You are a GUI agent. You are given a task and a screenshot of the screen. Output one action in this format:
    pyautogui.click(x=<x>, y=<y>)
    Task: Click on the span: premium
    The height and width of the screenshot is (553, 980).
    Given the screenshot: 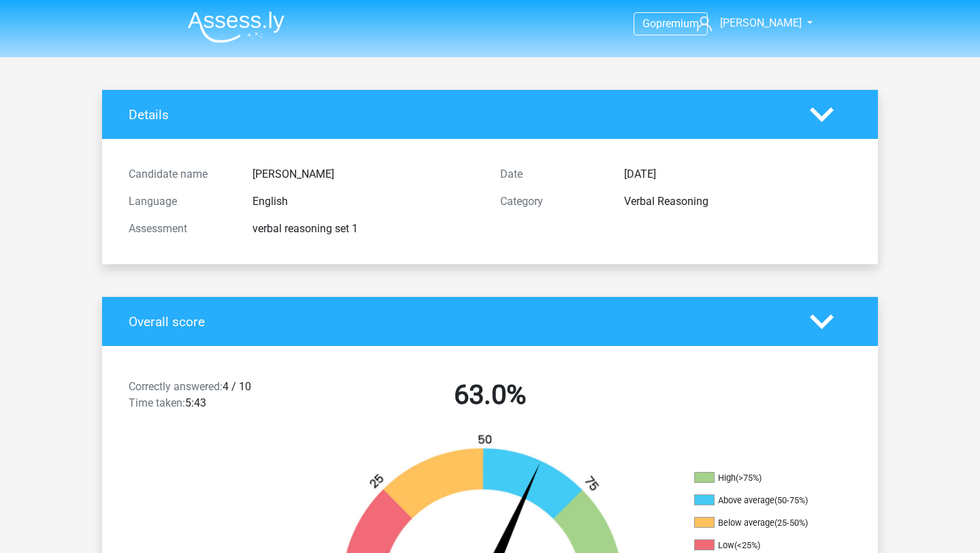 What is the action you would take?
    pyautogui.click(x=677, y=23)
    